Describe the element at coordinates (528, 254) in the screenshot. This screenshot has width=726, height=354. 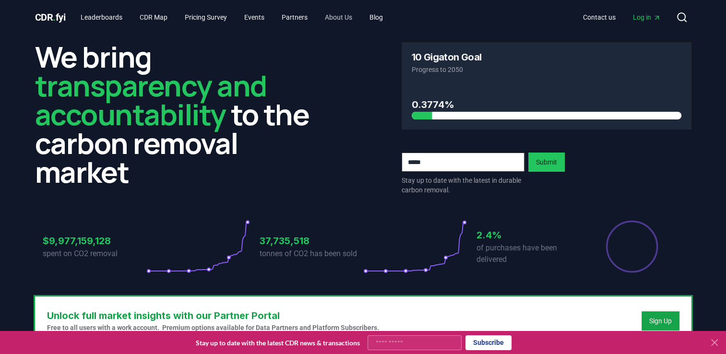
I see `p: of purchases have been delivered` at that location.